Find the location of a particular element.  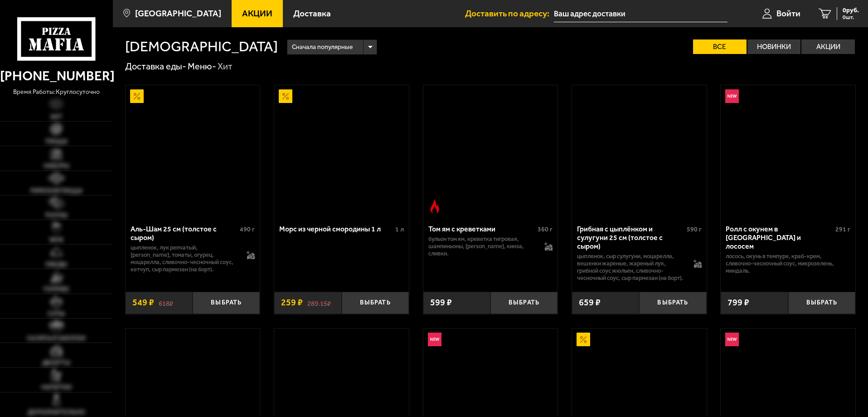

a: НовинкаРолл с окунем в темпуре и лососем is located at coordinates (788, 152).